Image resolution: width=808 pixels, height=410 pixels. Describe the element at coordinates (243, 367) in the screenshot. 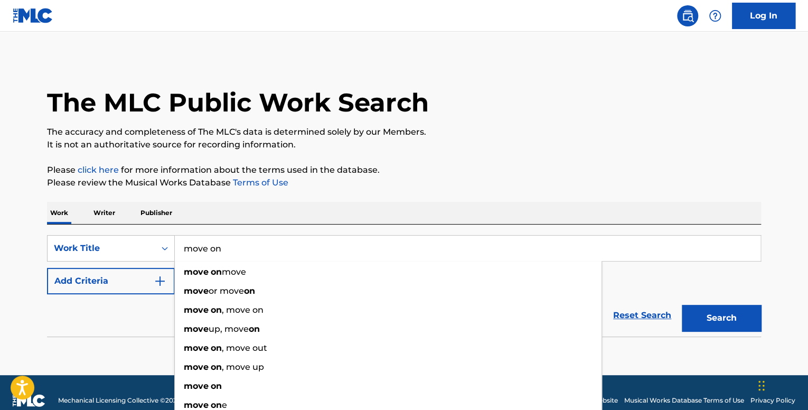

I see `span: , move up` at that location.